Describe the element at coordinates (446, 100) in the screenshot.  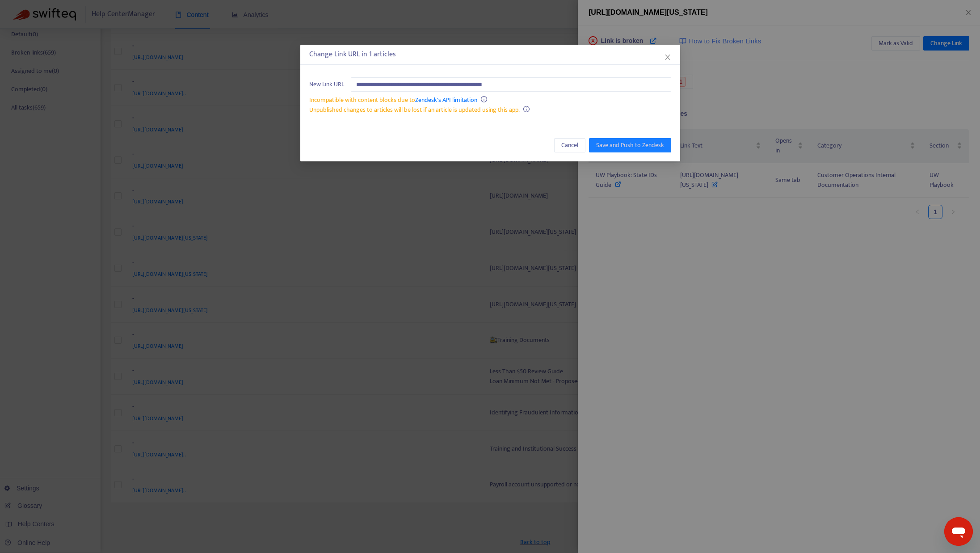
I see `a: Zendesk's API limitation` at that location.